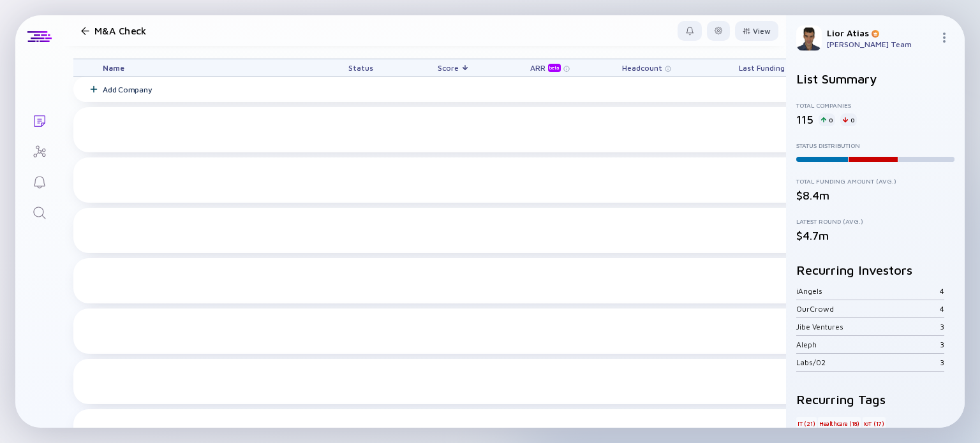  I want to click on span: Last Funding, so click(761, 67).